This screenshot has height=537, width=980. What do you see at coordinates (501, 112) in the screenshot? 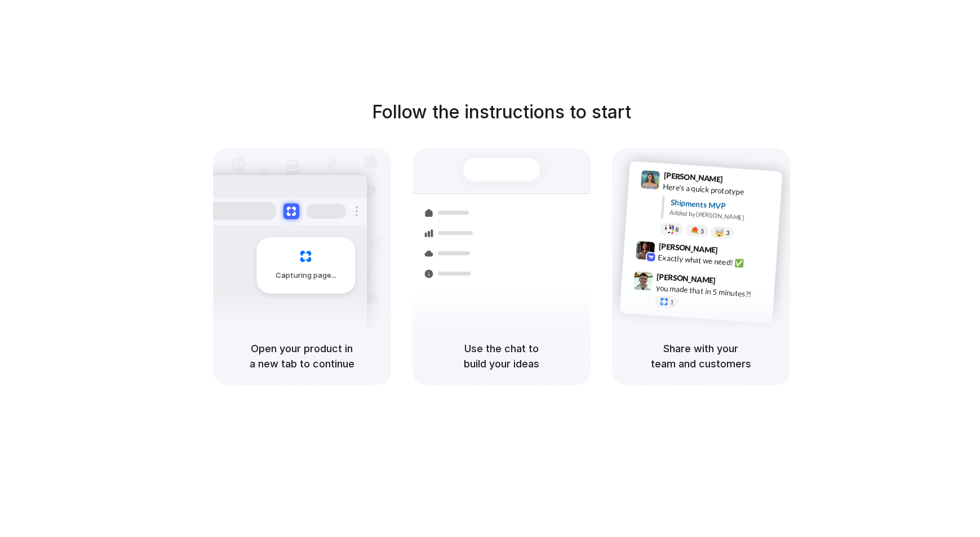
I see `h1: Follow the instructions to start` at bounding box center [501, 112].